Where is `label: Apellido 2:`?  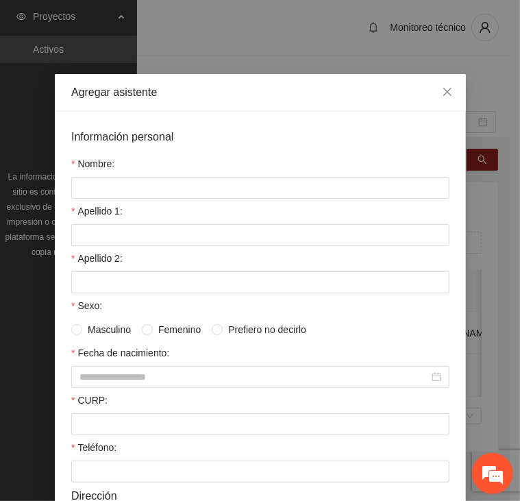 label: Apellido 2: is located at coordinates (97, 258).